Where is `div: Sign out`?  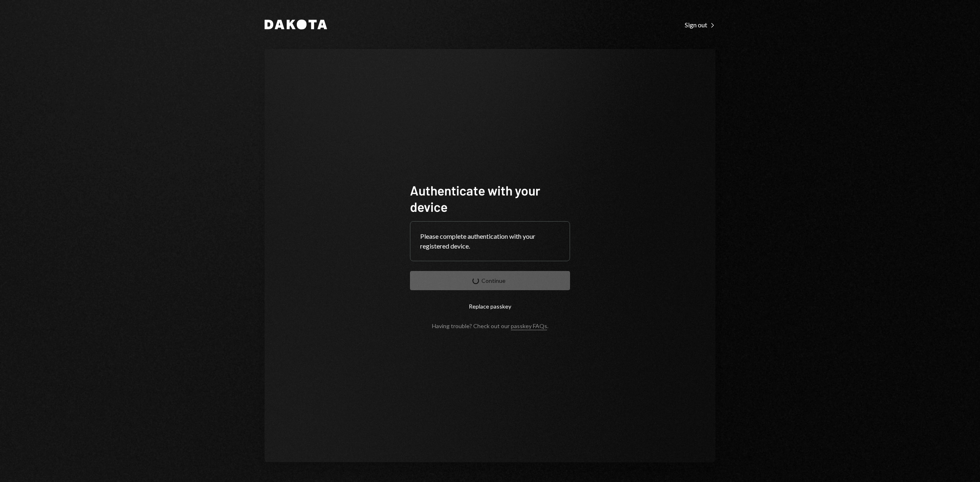
div: Sign out is located at coordinates (700, 25).